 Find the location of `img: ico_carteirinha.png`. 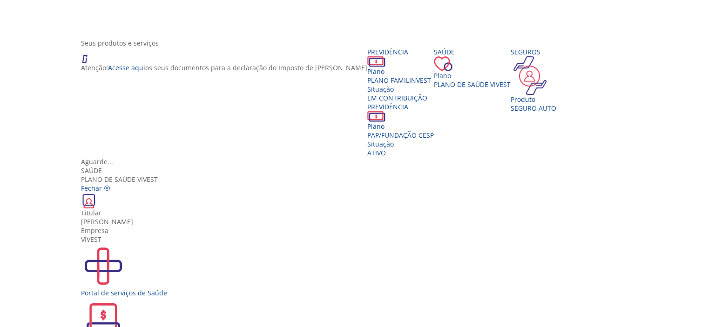

img: ico_carteirinha.png is located at coordinates (89, 201).